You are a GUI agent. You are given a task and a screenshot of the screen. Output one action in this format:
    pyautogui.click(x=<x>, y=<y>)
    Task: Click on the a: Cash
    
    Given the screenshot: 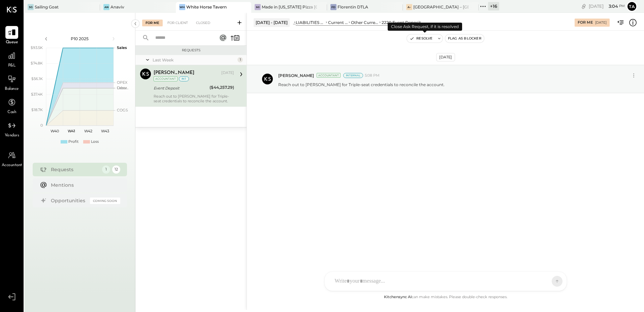 What is the action you would take?
    pyautogui.click(x=12, y=106)
    